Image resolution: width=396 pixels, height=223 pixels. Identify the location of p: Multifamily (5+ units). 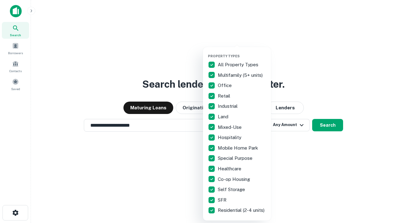
(241, 75).